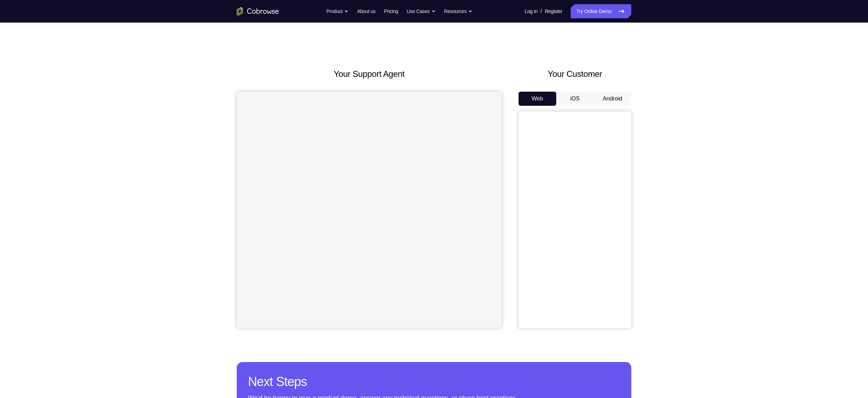 This screenshot has width=868, height=398. What do you see at coordinates (458, 11) in the screenshot?
I see `button: Resources` at bounding box center [458, 11].